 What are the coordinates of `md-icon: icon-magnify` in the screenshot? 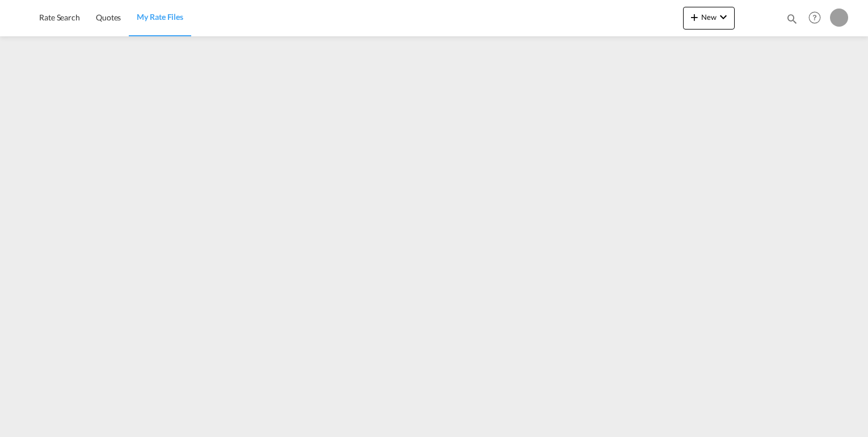 It's located at (792, 19).